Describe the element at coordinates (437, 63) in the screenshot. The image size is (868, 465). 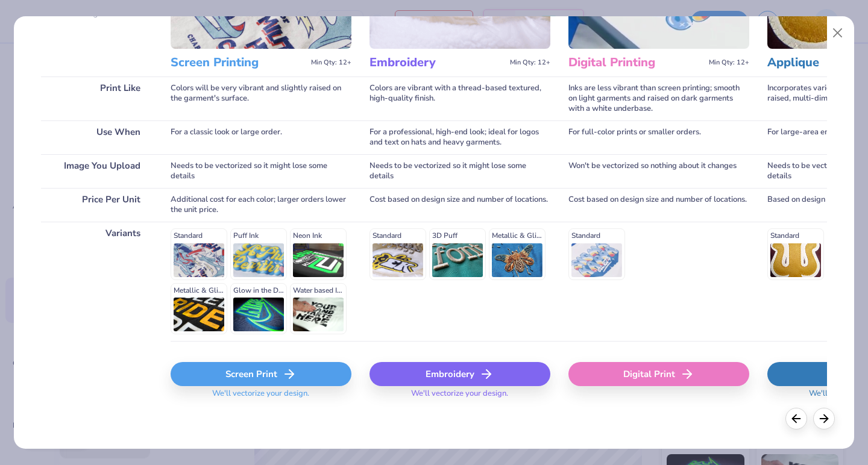
I see `h3: Embroidery` at that location.